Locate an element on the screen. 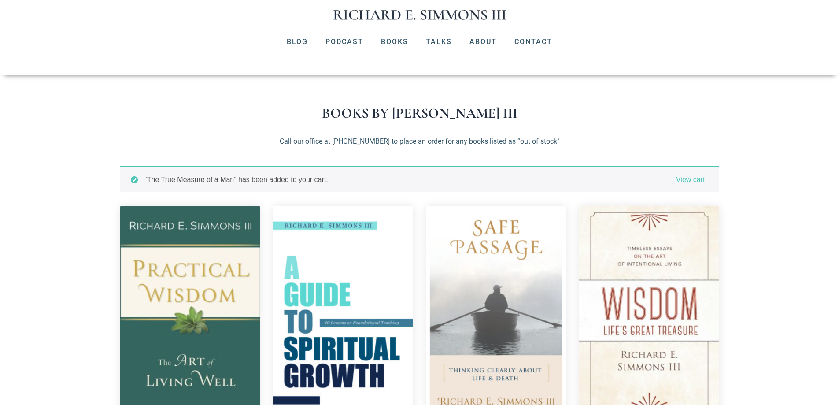 The height and width of the screenshot is (405, 839). a: Talks is located at coordinates (438, 42).